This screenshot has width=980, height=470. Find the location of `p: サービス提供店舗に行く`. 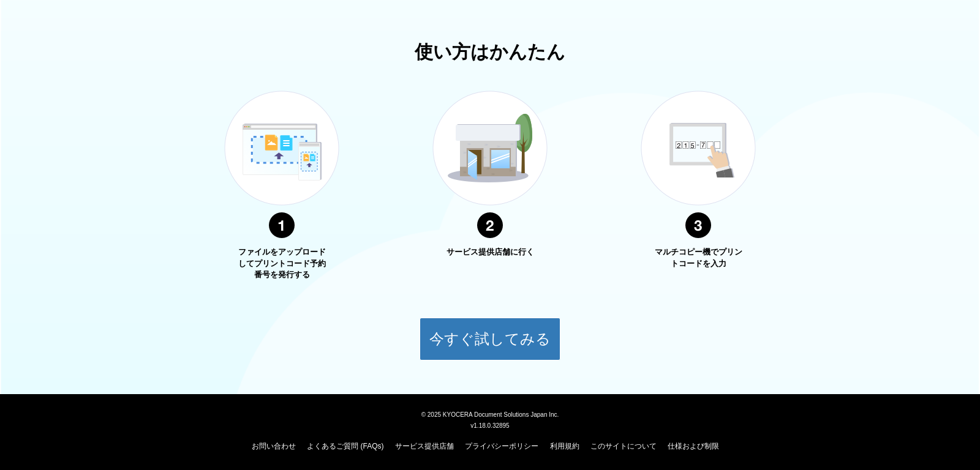

p: サービス提供店舗に行く is located at coordinates (490, 252).